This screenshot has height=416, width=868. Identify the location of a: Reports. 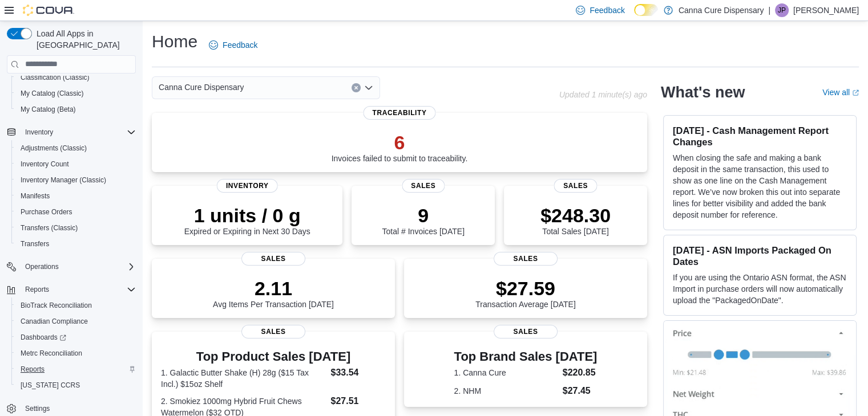
(33, 369).